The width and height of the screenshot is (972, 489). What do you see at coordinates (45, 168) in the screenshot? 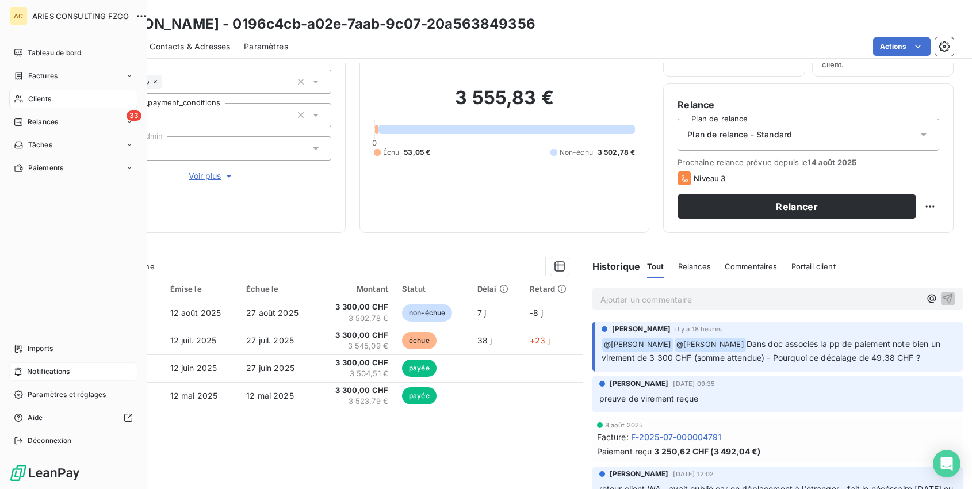
I see `span: Paiements` at bounding box center [45, 168].